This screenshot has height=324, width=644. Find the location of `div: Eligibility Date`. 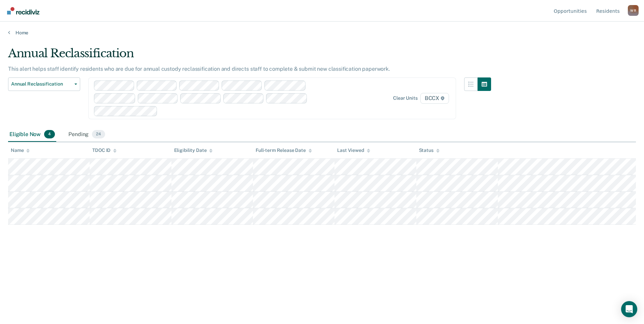

div: Eligibility Date is located at coordinates (193, 150).